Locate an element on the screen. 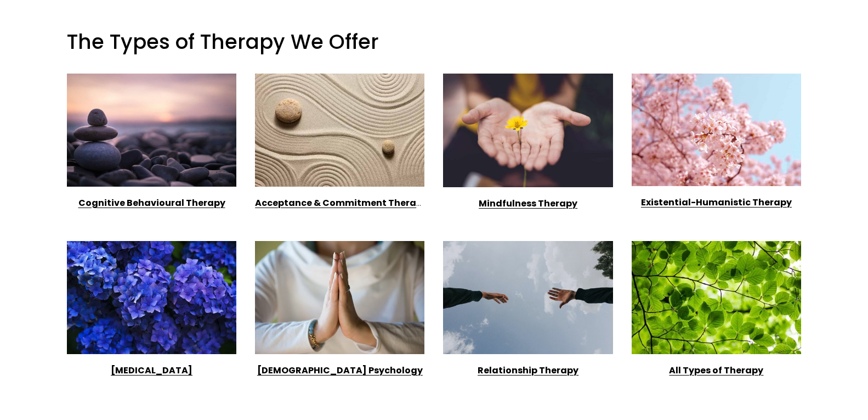 Image resolution: width=868 pixels, height=420 pixels. a: Mindfulness Therapy is located at coordinates (528, 203).